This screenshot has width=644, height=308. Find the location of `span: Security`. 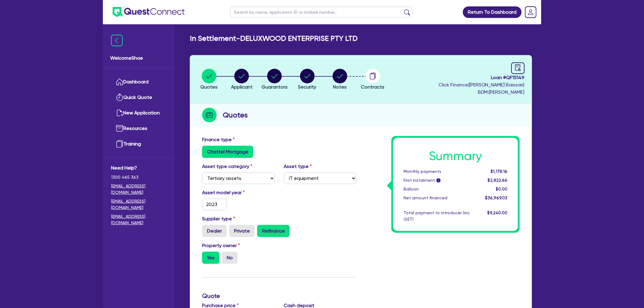

span: Security is located at coordinates (307, 87).